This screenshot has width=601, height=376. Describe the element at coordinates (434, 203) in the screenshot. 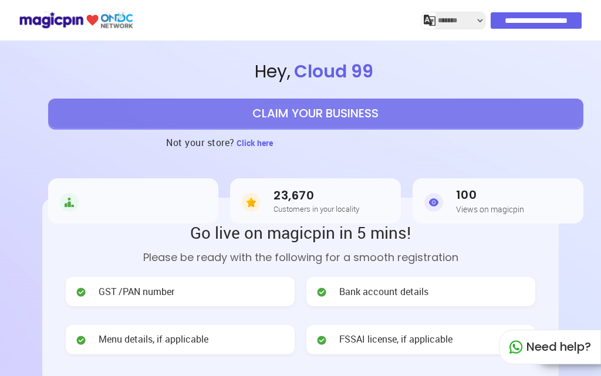

I see `img: Views` at that location.